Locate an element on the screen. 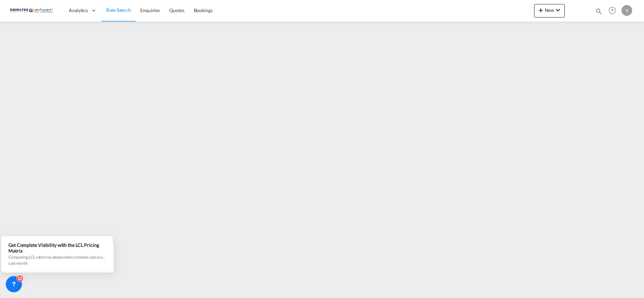  span: Help is located at coordinates (612, 11).